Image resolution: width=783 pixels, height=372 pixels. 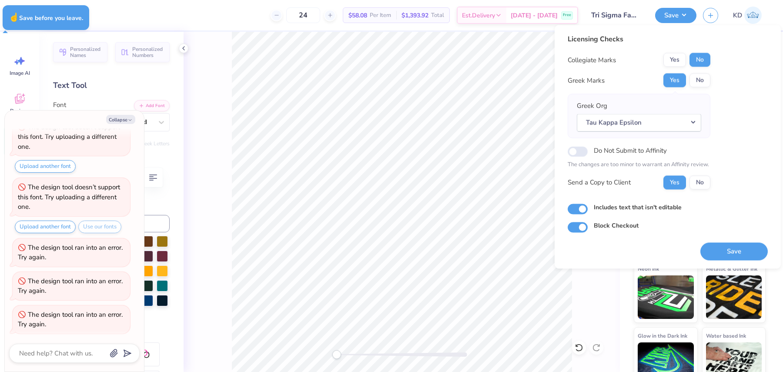 I want to click on button: Add Font, so click(x=152, y=106).